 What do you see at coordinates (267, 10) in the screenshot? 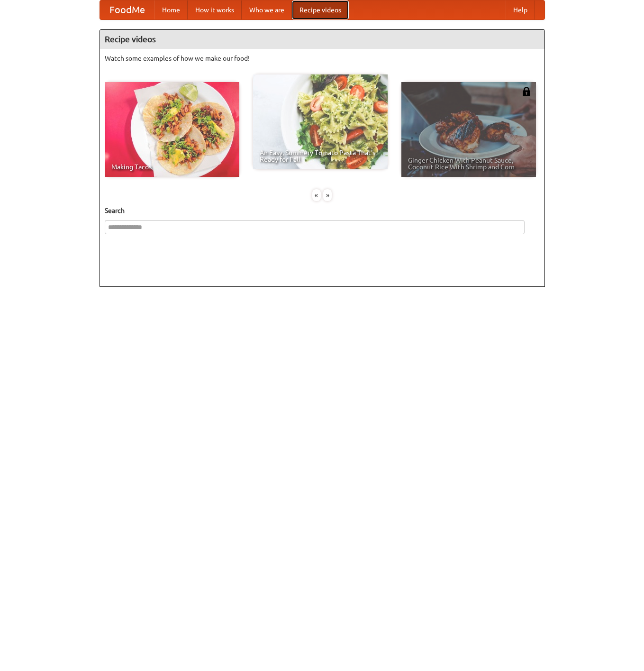
I see `a: Who we are` at bounding box center [267, 10].